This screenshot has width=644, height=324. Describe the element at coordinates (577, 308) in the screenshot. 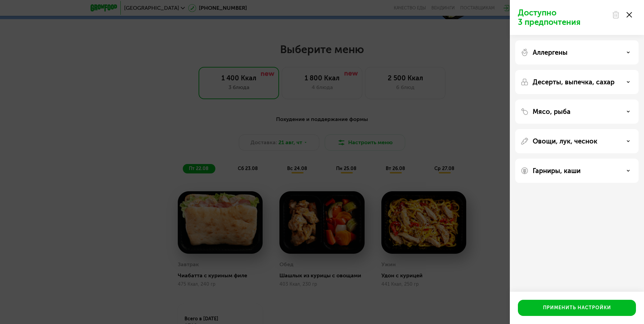

I see `button: Применить настройки` at that location.